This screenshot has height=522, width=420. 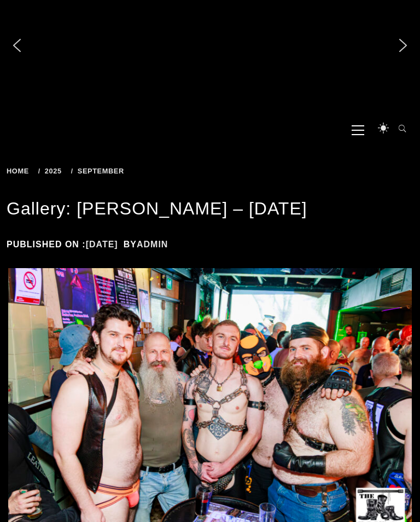 I want to click on span: September, so click(x=100, y=171).